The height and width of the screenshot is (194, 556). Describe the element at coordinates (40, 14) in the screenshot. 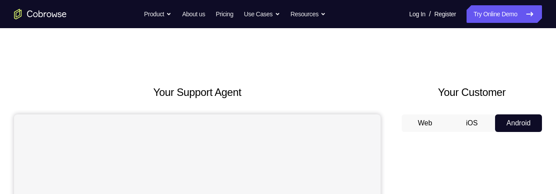

I see `a: Go to the home page` at that location.